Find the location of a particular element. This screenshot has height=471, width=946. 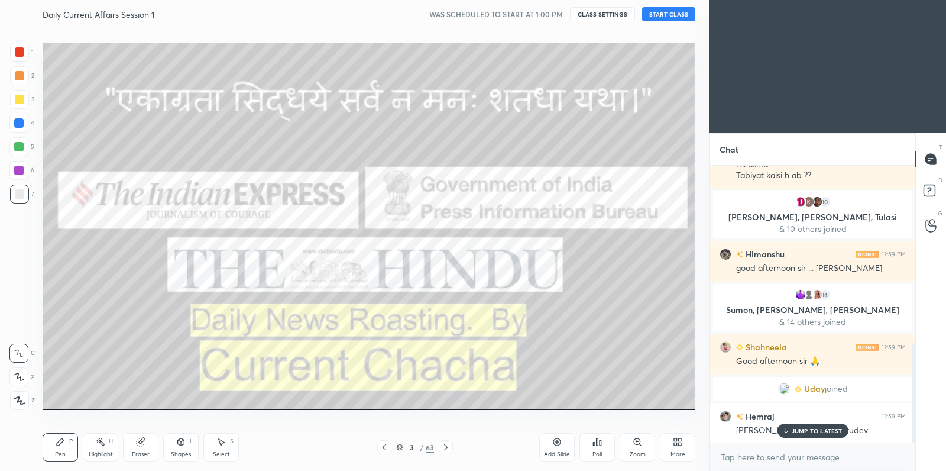

div: L is located at coordinates (192, 441).